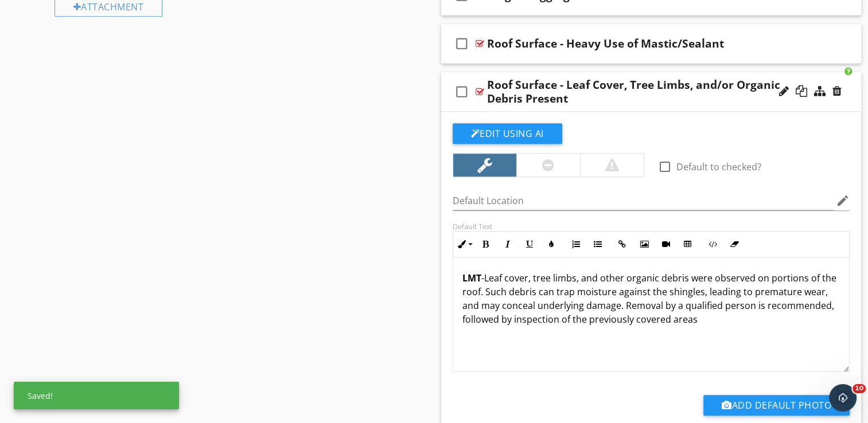  What do you see at coordinates (471, 278) in the screenshot?
I see `strong: LMT` at bounding box center [471, 278].